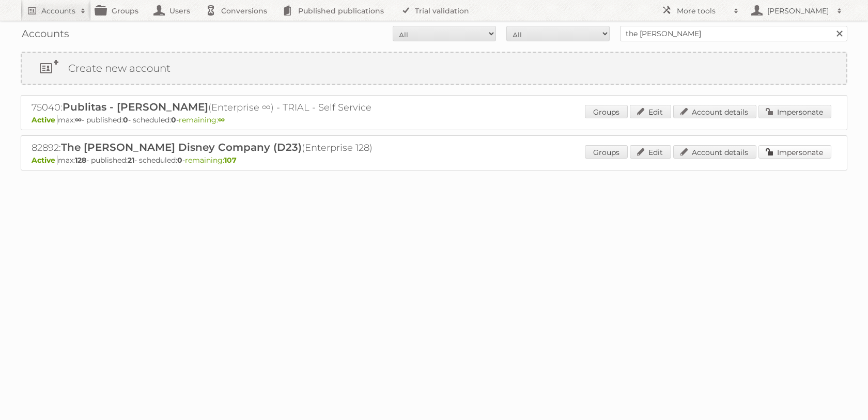 The image size is (868, 420). Describe the element at coordinates (213, 107) in the screenshot. I see `h2: 75040: (Enterprise ∞) - TRIAL - Self Service` at that location.